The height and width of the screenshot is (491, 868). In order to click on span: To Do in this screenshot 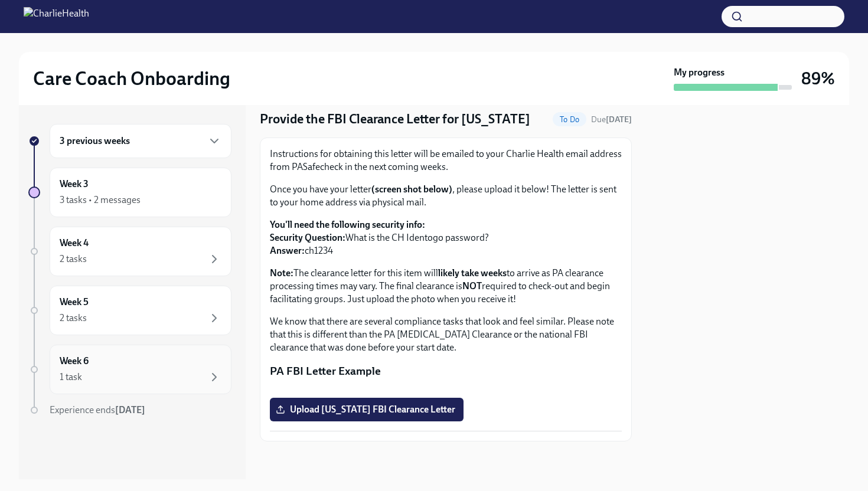, I will do `click(569, 119)`.